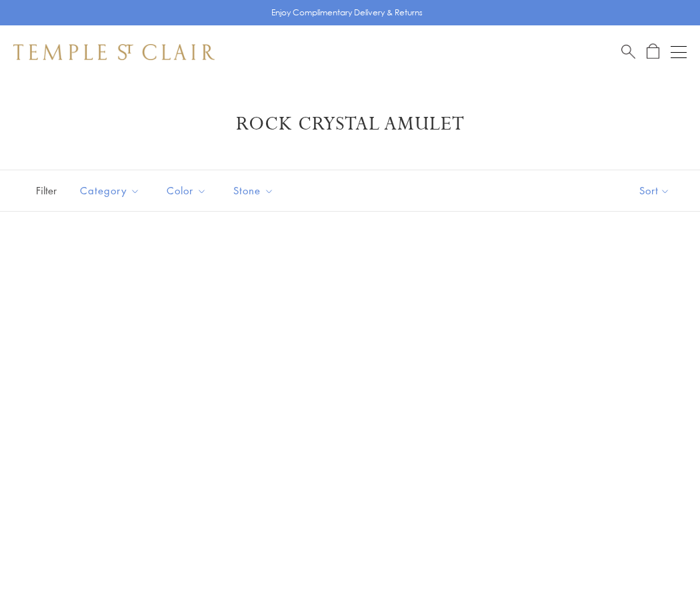 This screenshot has width=700, height=593. I want to click on span: Stone, so click(255, 190).